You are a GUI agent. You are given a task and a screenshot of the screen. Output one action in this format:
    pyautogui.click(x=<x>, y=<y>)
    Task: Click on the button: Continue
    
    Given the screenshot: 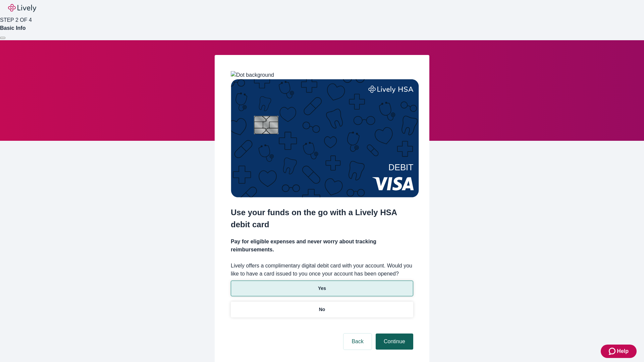 What is the action you would take?
    pyautogui.click(x=395, y=341)
    